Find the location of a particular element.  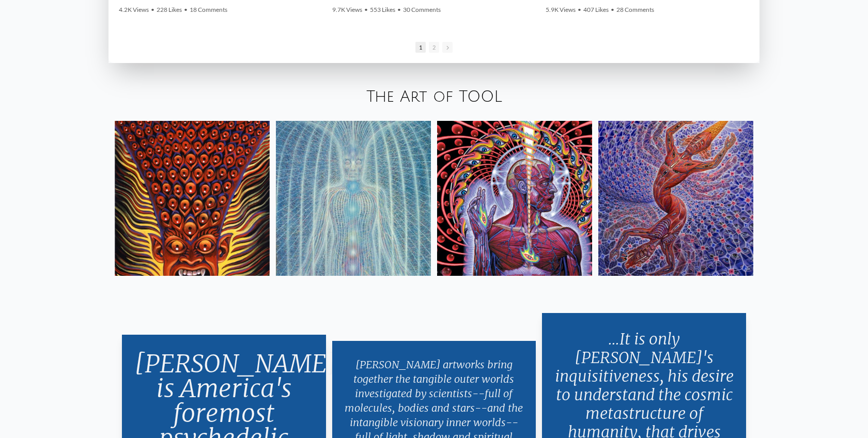

span: 407 Likes is located at coordinates (596, 9).